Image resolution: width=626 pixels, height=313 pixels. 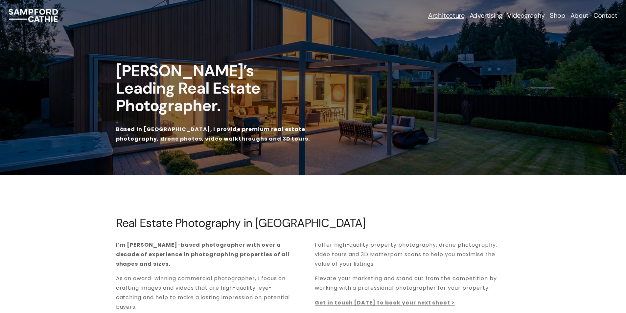 I want to click on a: About, so click(x=579, y=15).